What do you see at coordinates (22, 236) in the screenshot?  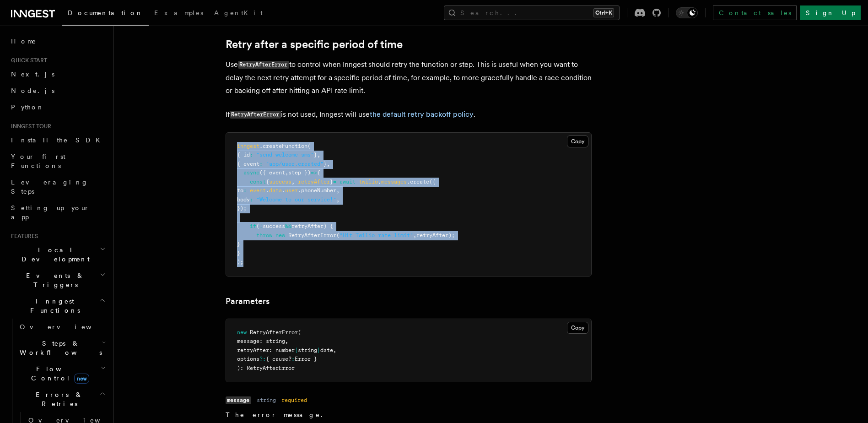 I see `span: Features` at bounding box center [22, 236].